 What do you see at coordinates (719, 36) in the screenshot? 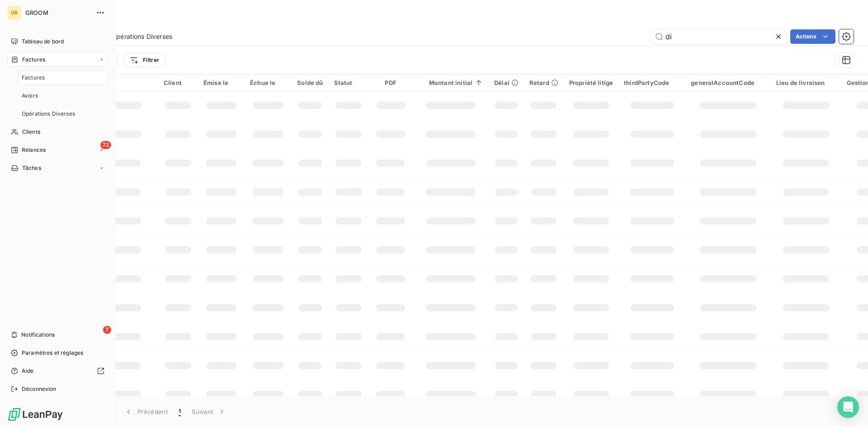
I see `input: Rechercher` at bounding box center [719, 36].